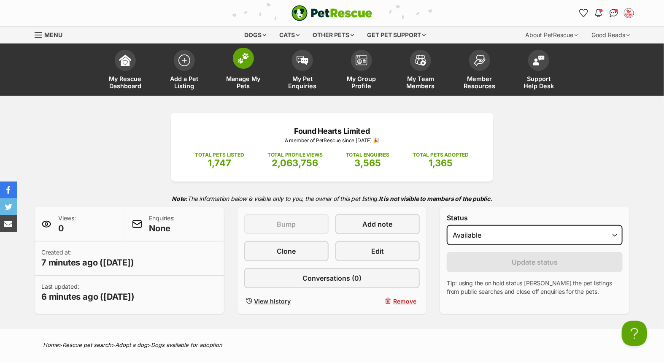 This screenshot has width=664, height=363. Describe the element at coordinates (377, 251) in the screenshot. I see `span: Edit` at that location.